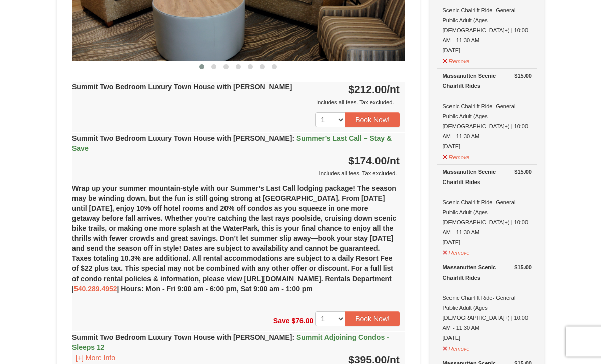 This screenshot has width=601, height=364. I want to click on span: Summit Adjoining Condos - Sleeps 12, so click(231, 343).